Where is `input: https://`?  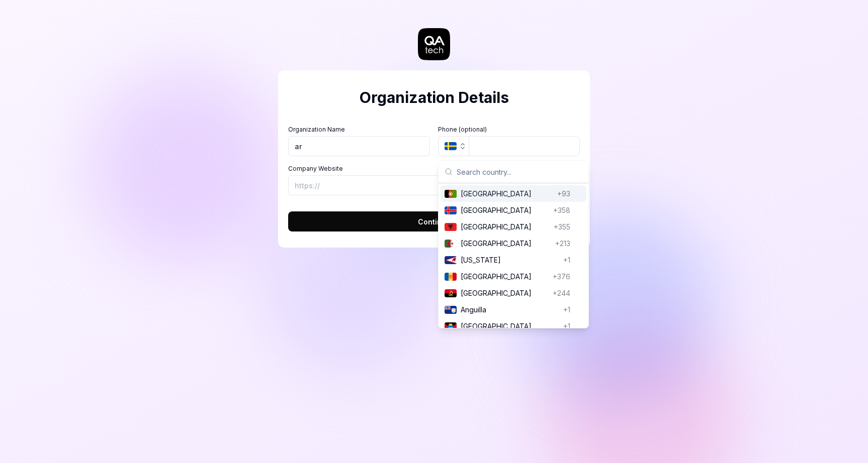 input: https:// is located at coordinates (434, 186).